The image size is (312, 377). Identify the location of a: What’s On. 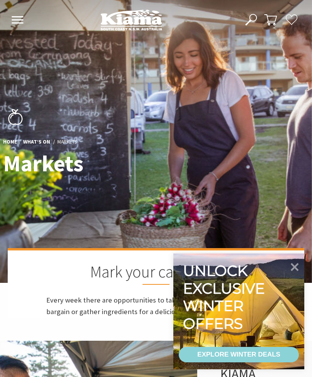
(37, 142).